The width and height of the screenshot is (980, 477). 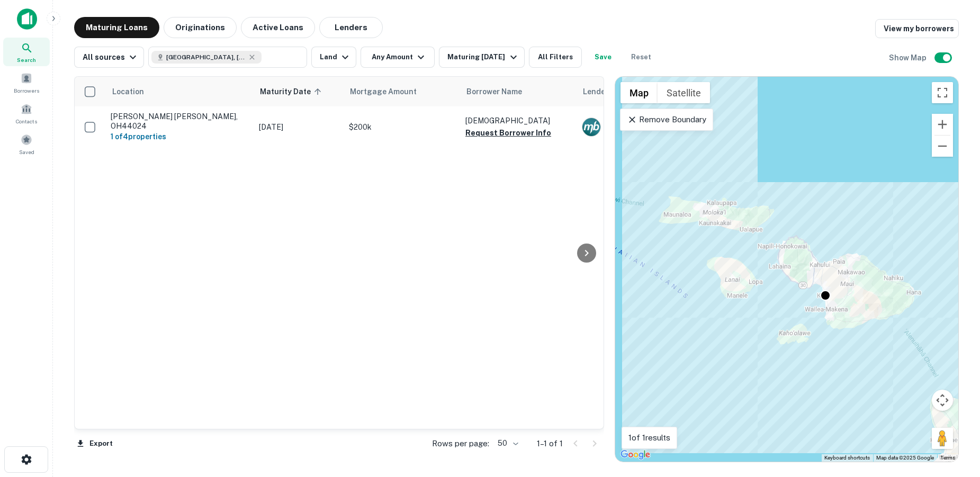 I want to click on a: Saved, so click(x=27, y=144).